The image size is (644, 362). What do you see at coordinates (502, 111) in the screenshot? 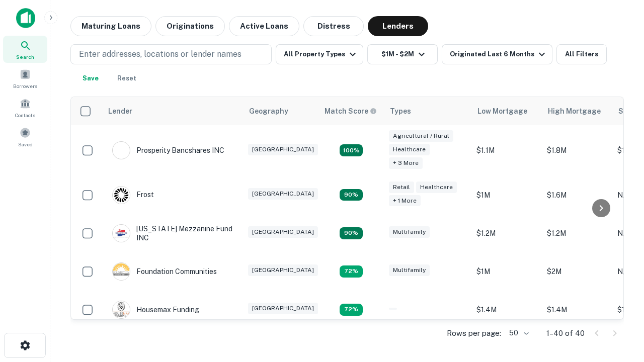
I see `div: Low Mortgage` at bounding box center [502, 111].